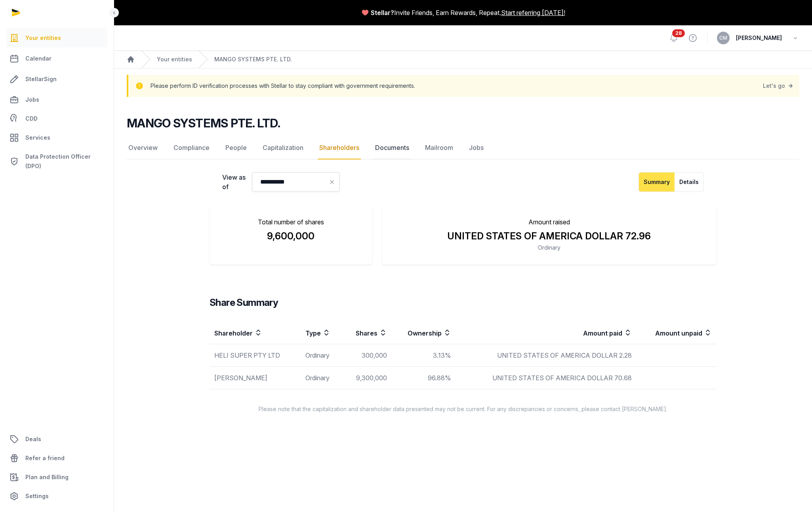 Image resolution: width=812 pixels, height=512 pixels. What do you see at coordinates (283, 148) in the screenshot?
I see `a: Capitalization` at bounding box center [283, 148].